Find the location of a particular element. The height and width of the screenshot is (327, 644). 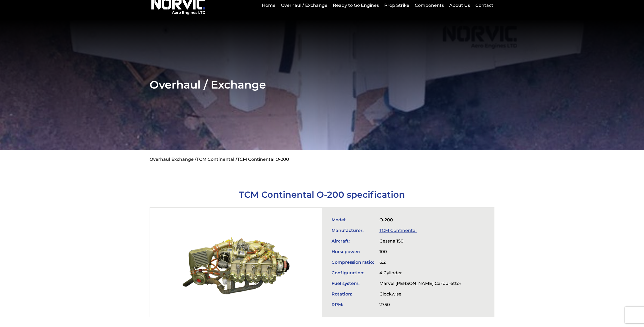

h1: TCM Continental O-200 specification is located at coordinates (322, 194).